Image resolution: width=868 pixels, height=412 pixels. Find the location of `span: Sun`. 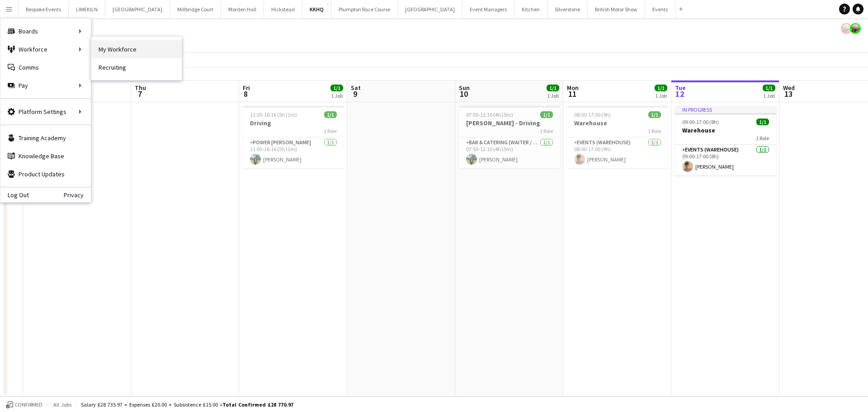

span: Sun is located at coordinates (464, 87).